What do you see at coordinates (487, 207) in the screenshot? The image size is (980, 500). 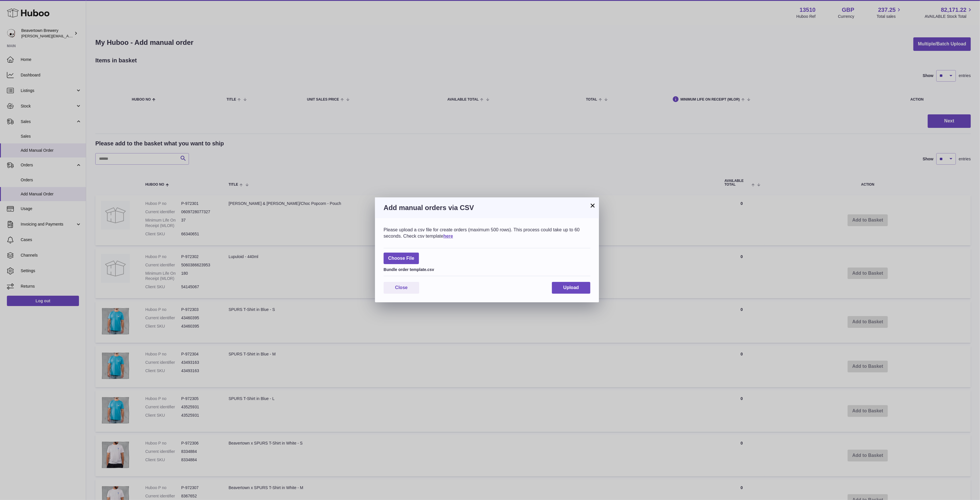 I see `h3: Add manual orders via CSV` at bounding box center [487, 207].